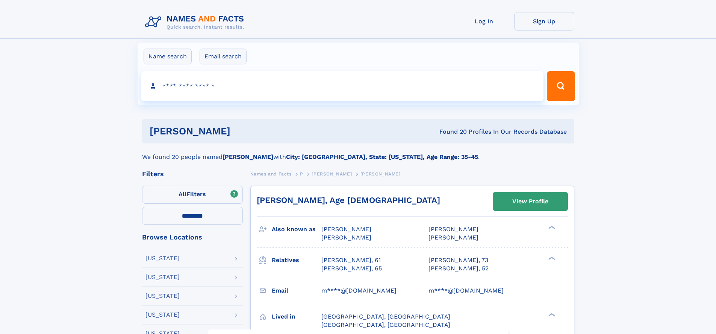 This screenshot has height=334, width=716. I want to click on label: Filters, so click(193, 194).